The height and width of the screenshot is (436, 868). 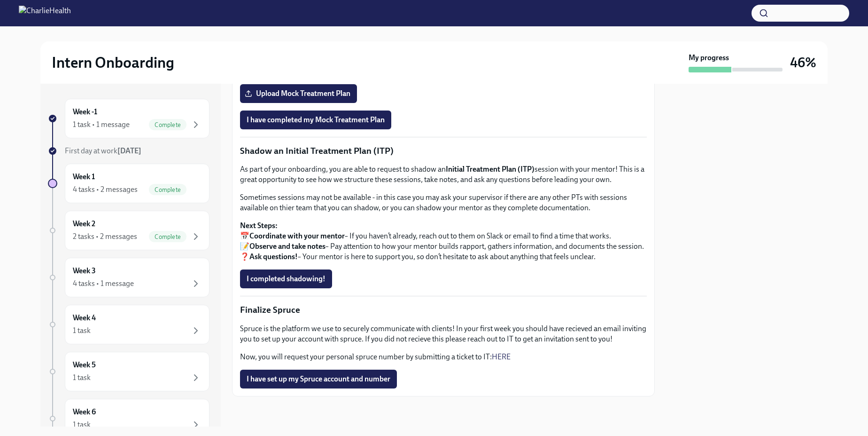 I want to click on a: HERE, so click(x=501, y=356).